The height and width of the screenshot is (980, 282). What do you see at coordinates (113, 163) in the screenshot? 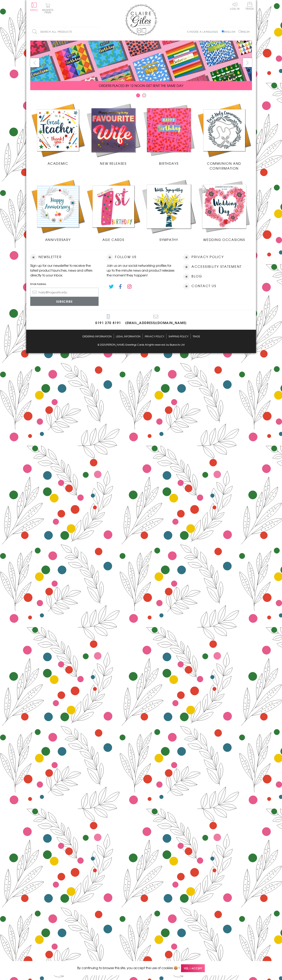
I see `span: New Releases` at bounding box center [113, 163].